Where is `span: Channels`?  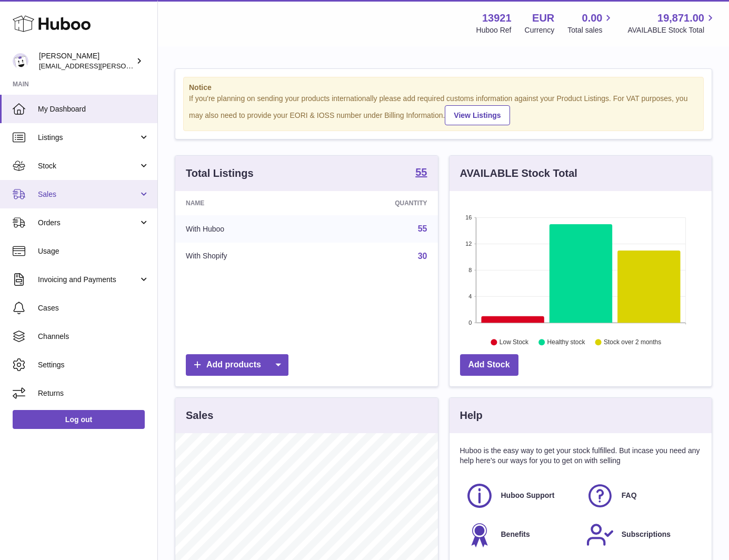 span: Channels is located at coordinates (94, 336).